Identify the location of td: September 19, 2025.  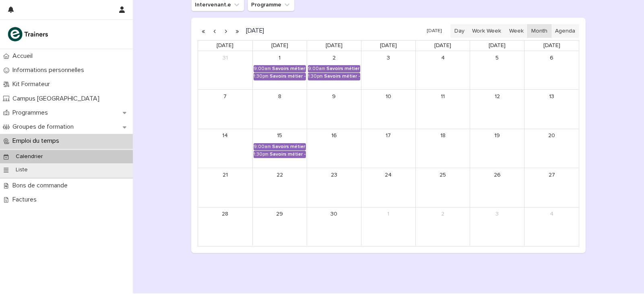
(497, 148).